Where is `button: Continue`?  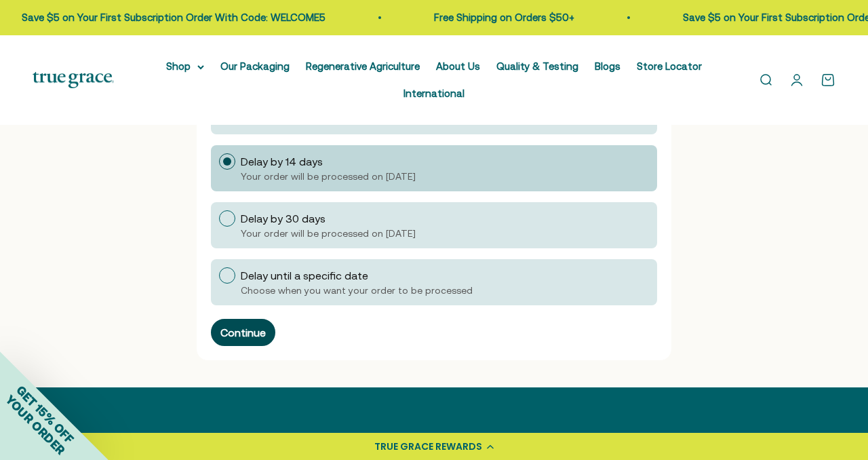 button: Continue is located at coordinates (243, 332).